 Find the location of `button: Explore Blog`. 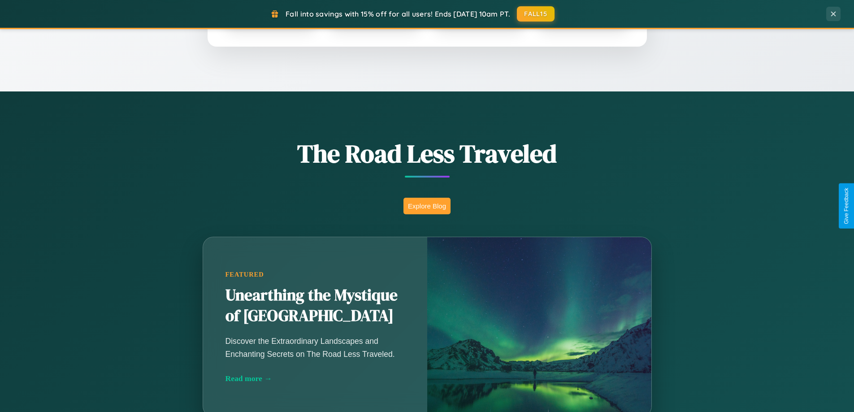

button: Explore Blog is located at coordinates (427, 206).